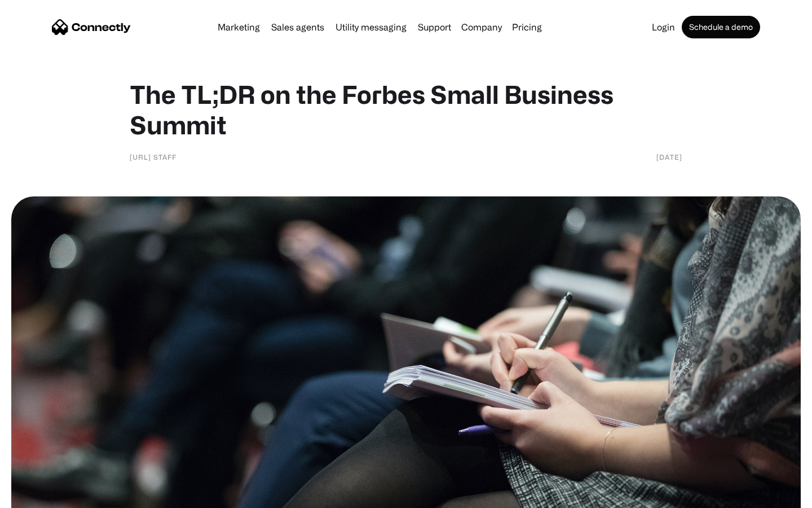  I want to click on a: Utility messaging, so click(371, 27).